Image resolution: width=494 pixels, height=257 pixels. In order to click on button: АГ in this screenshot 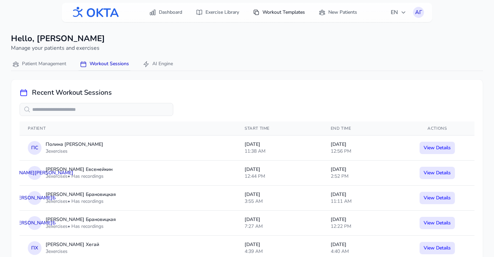, I will do `click(419, 12)`.